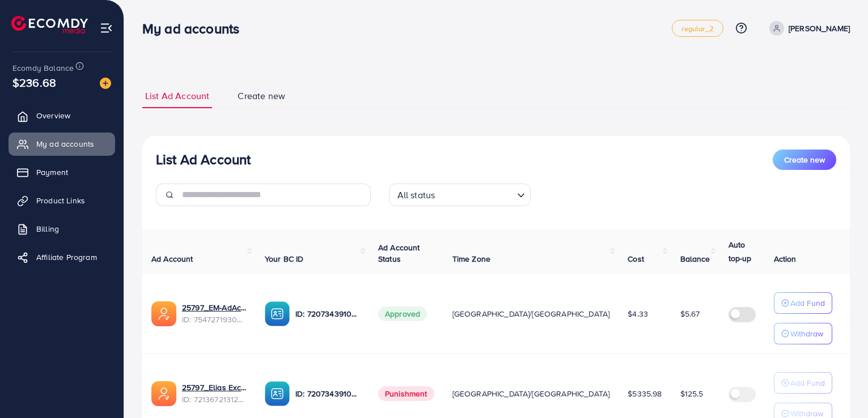 Image resolution: width=868 pixels, height=418 pixels. What do you see at coordinates (214, 320) in the screenshot?
I see `span: ID: 7547271930966392849` at bounding box center [214, 320].